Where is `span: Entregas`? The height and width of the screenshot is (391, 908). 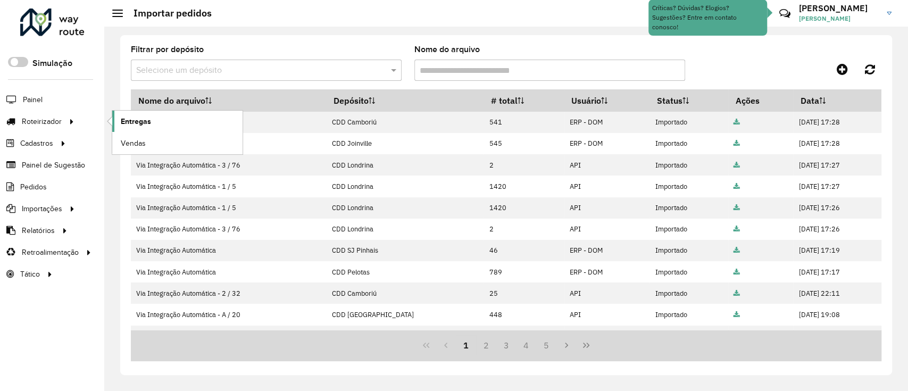 span: Entregas is located at coordinates (136, 121).